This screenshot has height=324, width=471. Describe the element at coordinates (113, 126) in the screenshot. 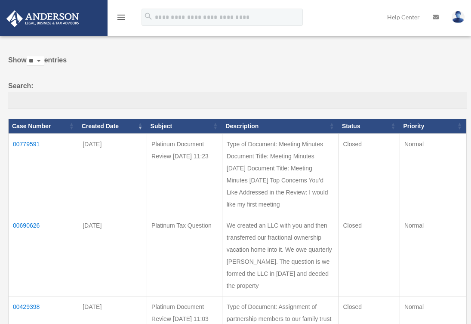

I see `th: Created Date: activate to sort column ascending` at that location.